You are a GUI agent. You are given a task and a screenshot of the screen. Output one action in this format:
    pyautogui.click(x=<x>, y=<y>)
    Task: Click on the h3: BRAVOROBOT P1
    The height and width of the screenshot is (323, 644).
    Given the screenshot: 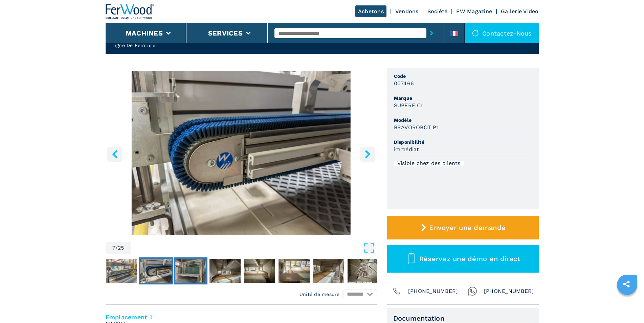 What is the action you would take?
    pyautogui.click(x=416, y=127)
    